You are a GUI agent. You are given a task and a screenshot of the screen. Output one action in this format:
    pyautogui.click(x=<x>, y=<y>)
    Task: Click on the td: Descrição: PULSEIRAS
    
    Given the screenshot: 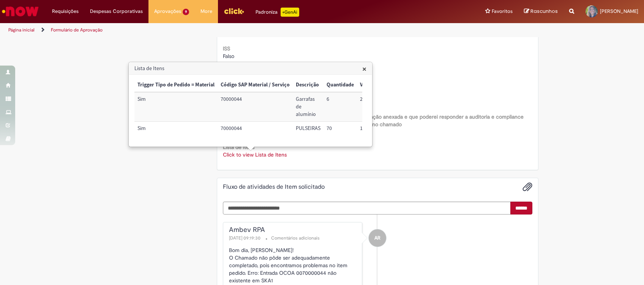 What is the action you would take?
    pyautogui.click(x=308, y=129)
    